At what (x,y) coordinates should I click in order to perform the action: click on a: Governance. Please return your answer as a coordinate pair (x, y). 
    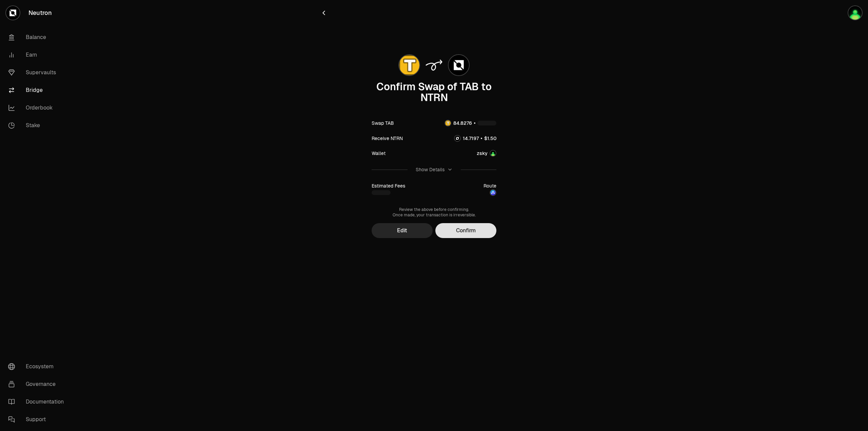
    Looking at the image, I should click on (38, 384).